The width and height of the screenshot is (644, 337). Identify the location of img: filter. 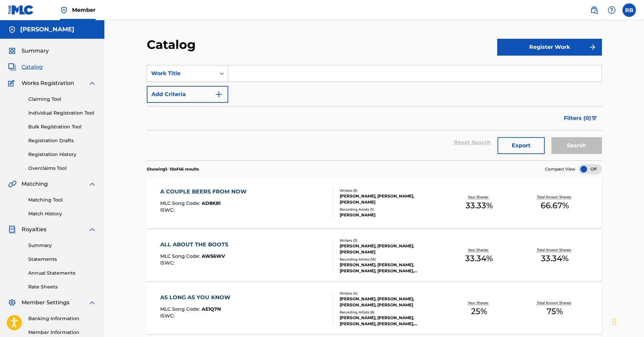
(594, 118).